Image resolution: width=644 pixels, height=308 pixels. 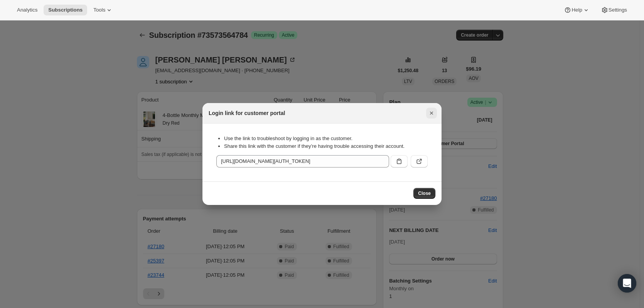 I want to click on span: Settings, so click(x=618, y=10).